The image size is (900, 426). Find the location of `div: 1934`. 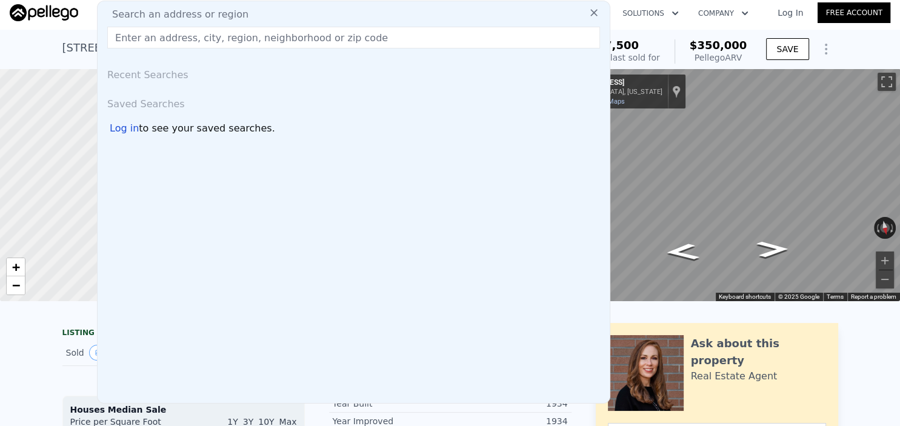

div: 1934 is located at coordinates (509, 404).